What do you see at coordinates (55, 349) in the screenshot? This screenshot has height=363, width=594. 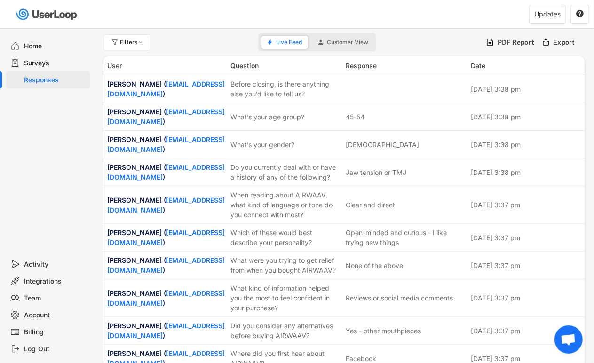 I see `div: Log Out` at bounding box center [55, 349].